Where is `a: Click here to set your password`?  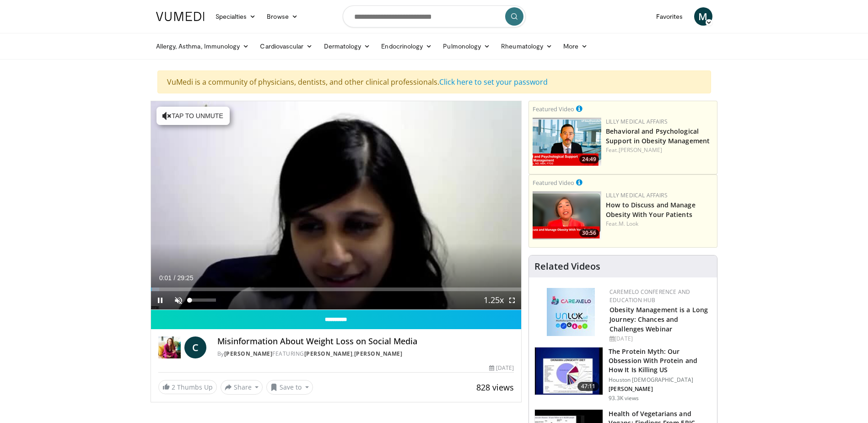
a: Click here to set your password is located at coordinates (493, 82).